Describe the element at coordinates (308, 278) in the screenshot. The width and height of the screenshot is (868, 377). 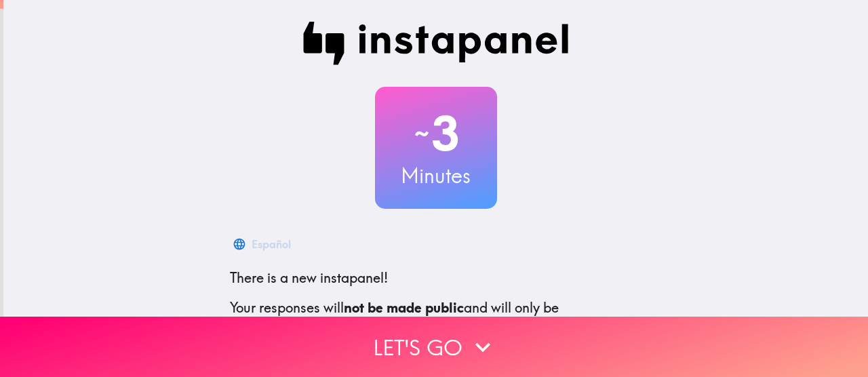
I see `span: There is a new instapanel!` at that location.